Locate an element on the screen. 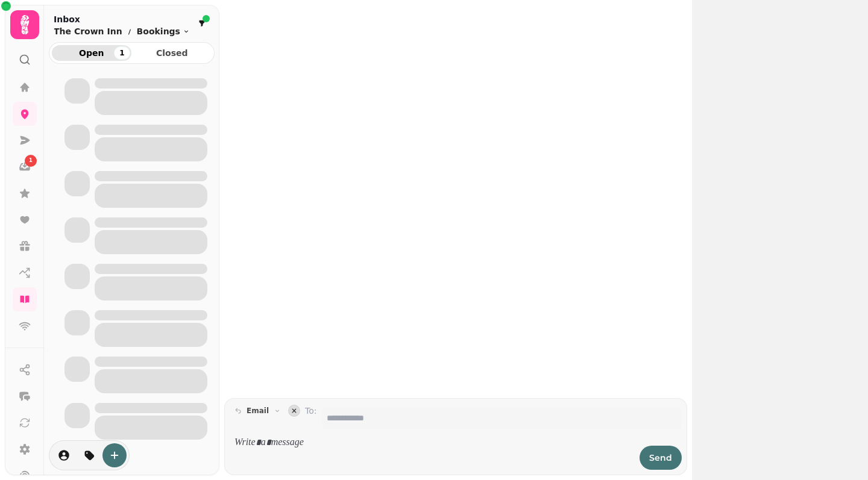 Image resolution: width=868 pixels, height=480 pixels. button: Closed is located at coordinates (172, 53).